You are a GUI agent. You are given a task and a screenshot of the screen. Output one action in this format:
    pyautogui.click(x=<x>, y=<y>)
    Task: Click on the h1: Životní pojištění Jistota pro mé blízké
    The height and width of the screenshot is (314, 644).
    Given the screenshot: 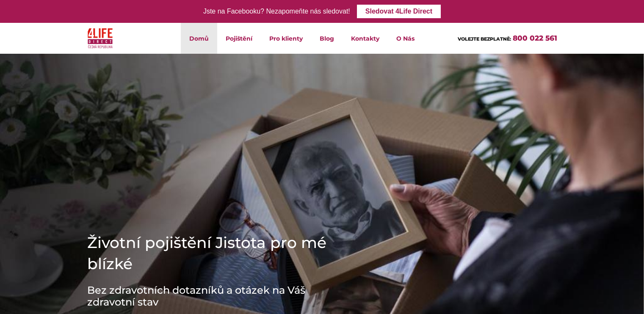 What is the action you would take?
    pyautogui.click(x=214, y=253)
    